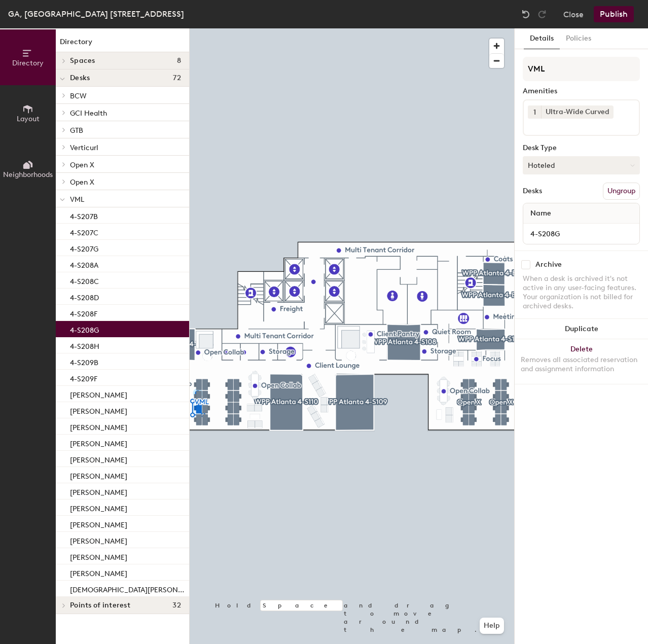 This screenshot has height=644, width=648. What do you see at coordinates (541, 214) in the screenshot?
I see `span: Name` at bounding box center [541, 214].